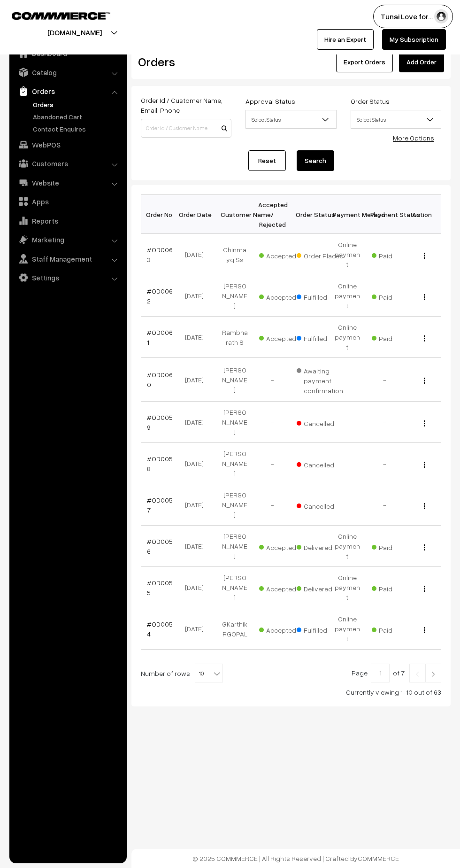 The width and height of the screenshot is (460, 868). Describe the element at coordinates (68, 259) in the screenshot. I see `a: Staff Management` at that location.